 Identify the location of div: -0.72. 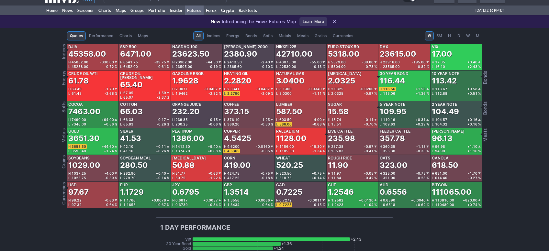
(111, 67).